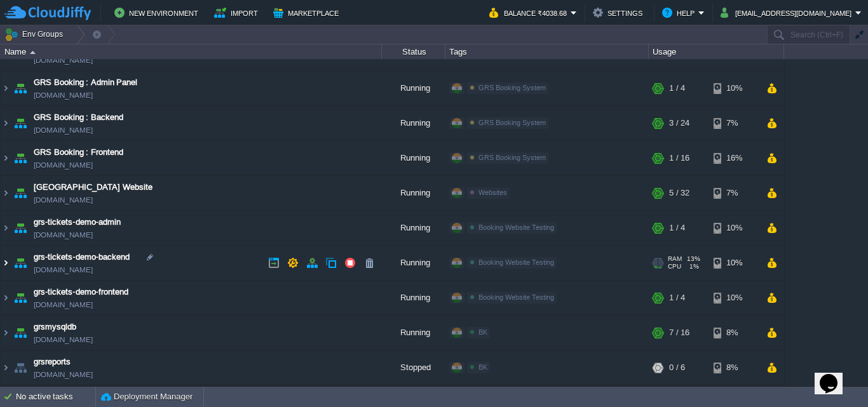 Image resolution: width=868 pixels, height=407 pixels. I want to click on span: RAM, so click(675, 259).